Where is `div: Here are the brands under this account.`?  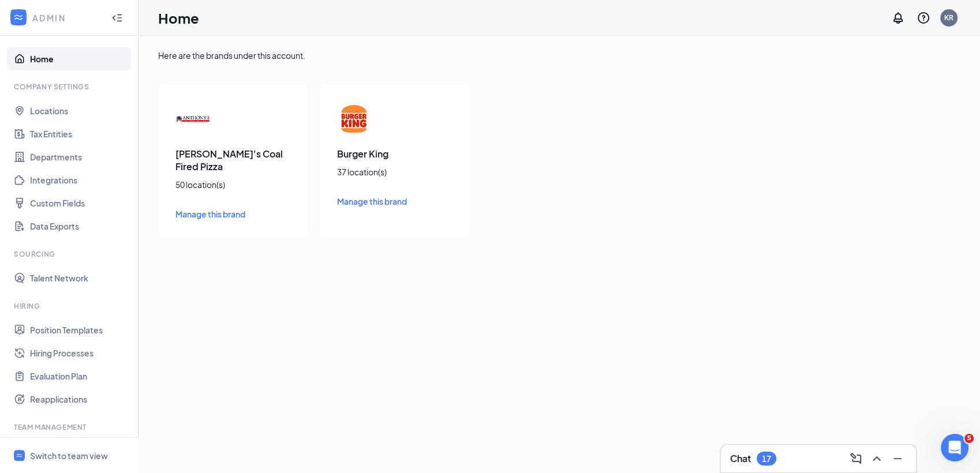
div: Here are the brands under this account. is located at coordinates (559, 56).